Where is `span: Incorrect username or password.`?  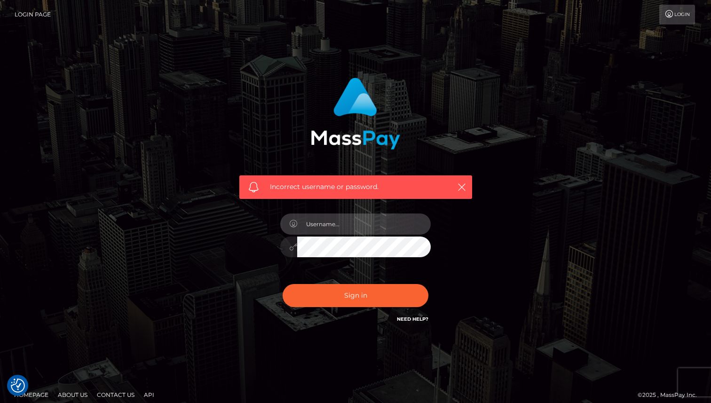
span: Incorrect username or password. is located at coordinates (356, 187).